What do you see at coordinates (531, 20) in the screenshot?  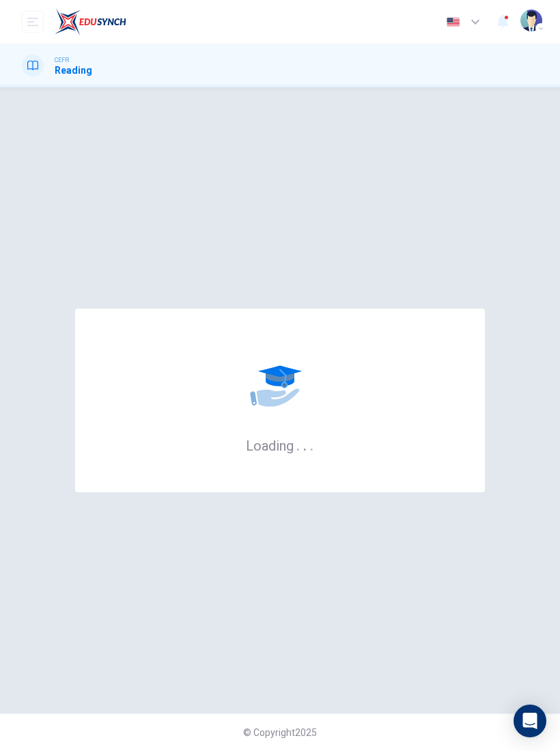 I see `button: Profile picture` at bounding box center [531, 20].